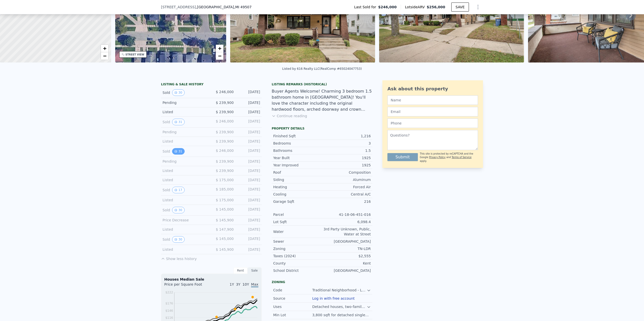  I want to click on div: Listing Remarks (Historical), so click(322, 84).